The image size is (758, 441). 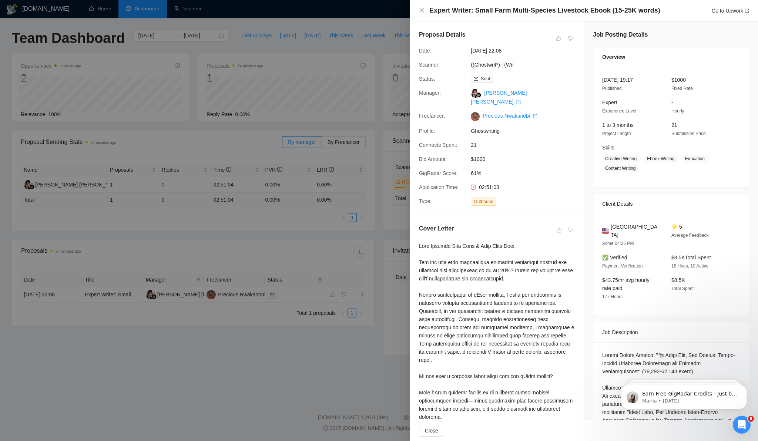 What do you see at coordinates (671, 204) in the screenshot?
I see `div: Client Details` at bounding box center [671, 204].